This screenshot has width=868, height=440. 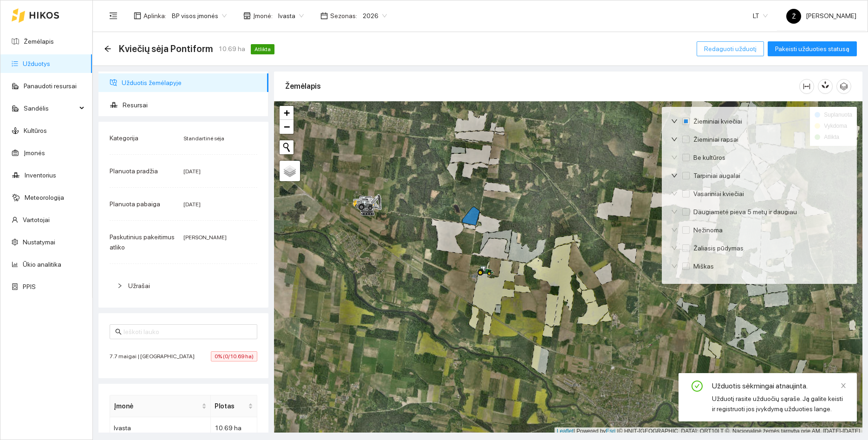 I want to click on span: Redaguoti užduotį, so click(x=730, y=49).